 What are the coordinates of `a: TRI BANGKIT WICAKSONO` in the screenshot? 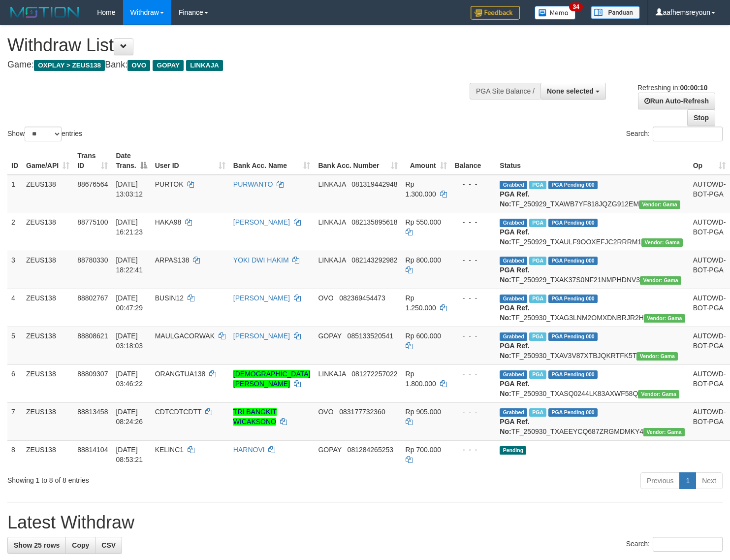 It's located at (255, 416).